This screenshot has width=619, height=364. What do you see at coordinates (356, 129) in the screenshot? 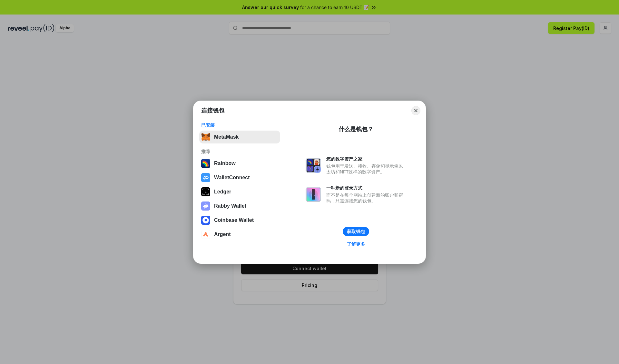
I see `div: 什么是钱包？` at bounding box center [356, 129].